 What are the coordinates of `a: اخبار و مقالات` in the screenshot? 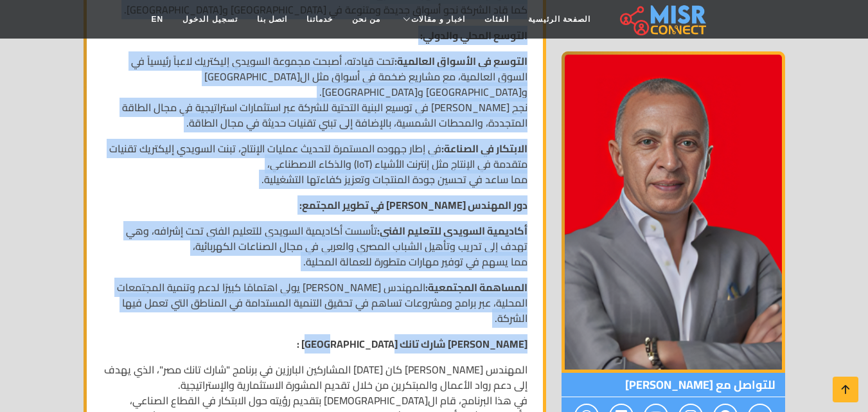 It's located at (433, 19).